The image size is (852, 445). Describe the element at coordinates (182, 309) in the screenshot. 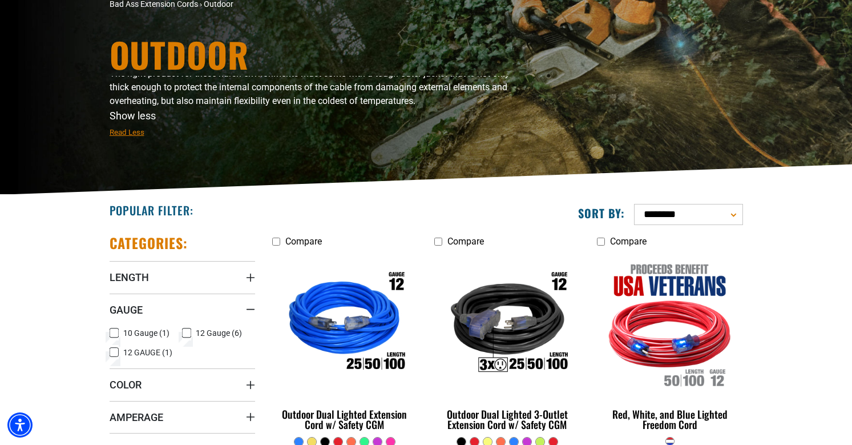

I see `summary: Gauge` at that location.